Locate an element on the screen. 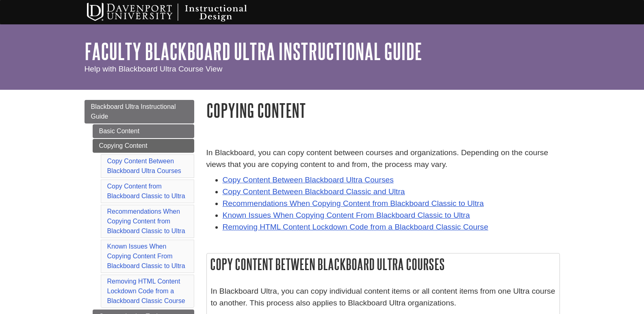 This screenshot has height=314, width=644. p: In Blackboard, you can copy content between courses and organizations. Depending on the course vi... is located at coordinates (383, 159).